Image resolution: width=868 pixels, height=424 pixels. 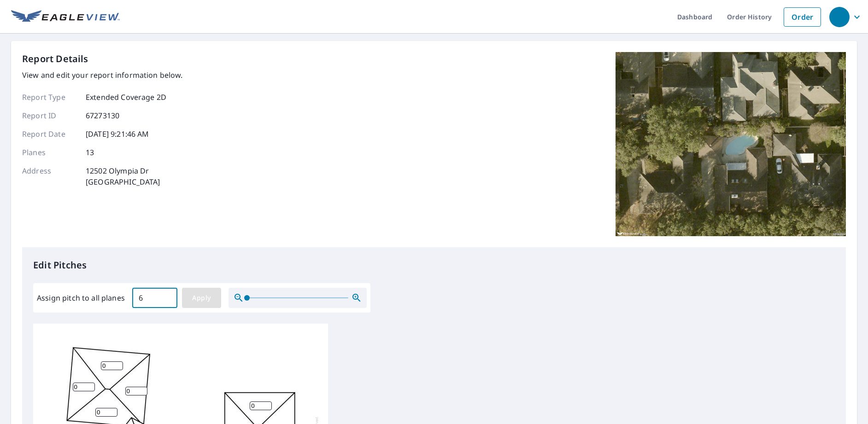 What do you see at coordinates (50, 134) in the screenshot?
I see `p: Report Date` at bounding box center [50, 134].